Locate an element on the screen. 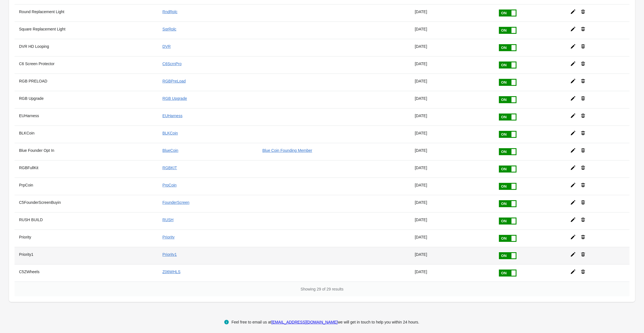 This screenshot has height=333, width=644. a: EUHarness is located at coordinates (173, 116).